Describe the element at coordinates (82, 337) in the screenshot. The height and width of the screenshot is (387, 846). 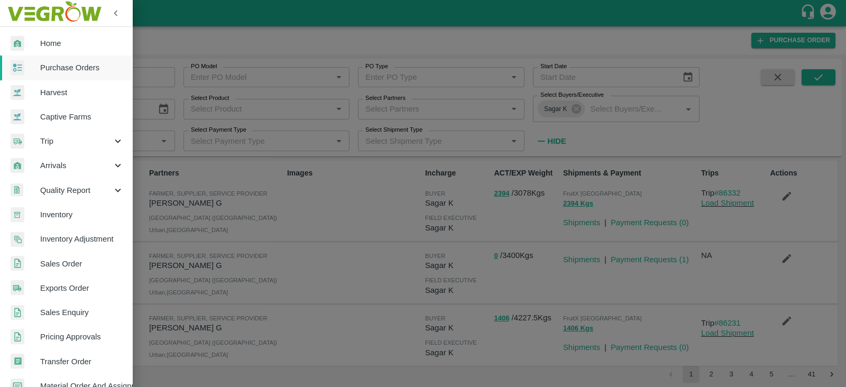
I see `span: Pricing Approvals` at that location.